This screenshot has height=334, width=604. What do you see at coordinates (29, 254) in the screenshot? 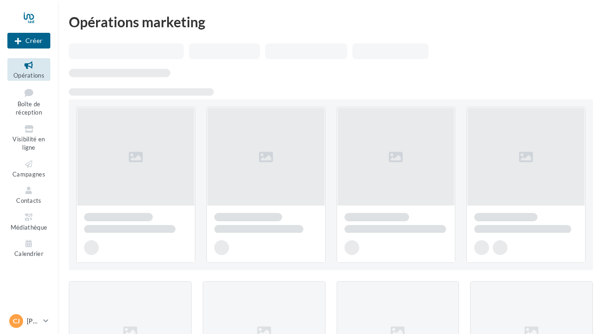
I see `span: Calendrier` at bounding box center [29, 254].